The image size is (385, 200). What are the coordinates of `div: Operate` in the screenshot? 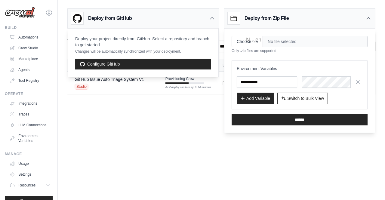 It's located at (29, 94).